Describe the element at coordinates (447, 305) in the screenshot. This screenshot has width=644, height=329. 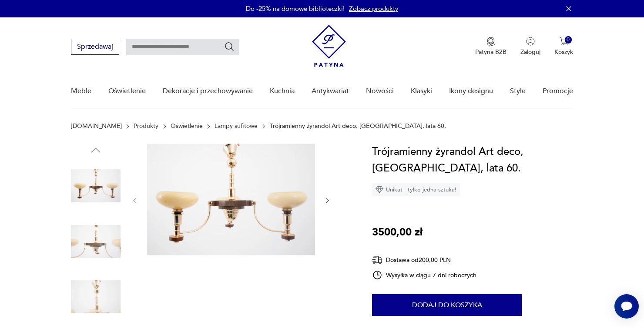
I see `button: Dodaj do koszyka` at that location.